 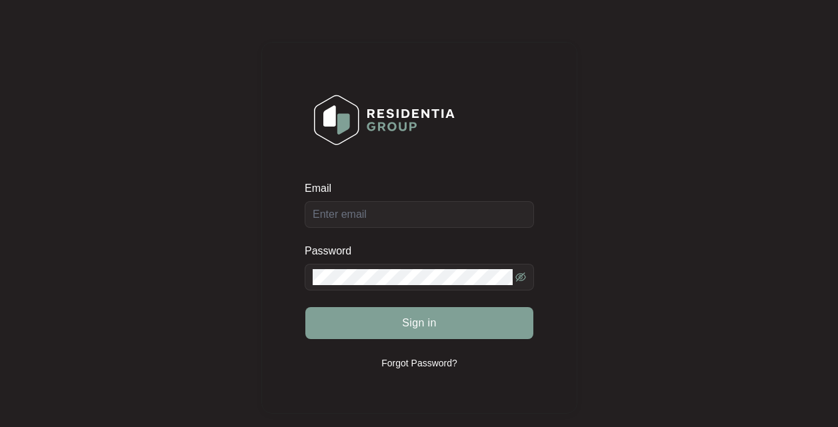 I want to click on input: Email, so click(x=419, y=215).